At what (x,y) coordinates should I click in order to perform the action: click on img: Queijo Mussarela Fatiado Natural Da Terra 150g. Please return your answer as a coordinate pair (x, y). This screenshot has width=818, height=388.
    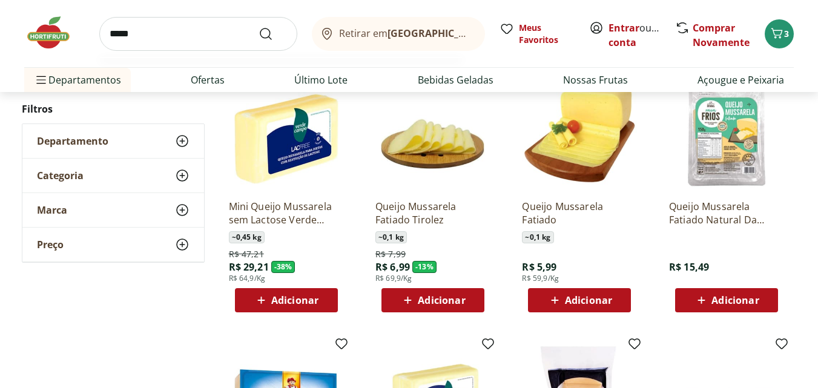
    Looking at the image, I should click on (727, 133).